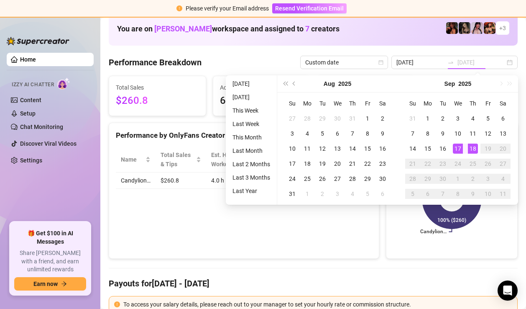 This screenshot has width=526, height=309. I want to click on td: 4.0 h, so click(233, 180).